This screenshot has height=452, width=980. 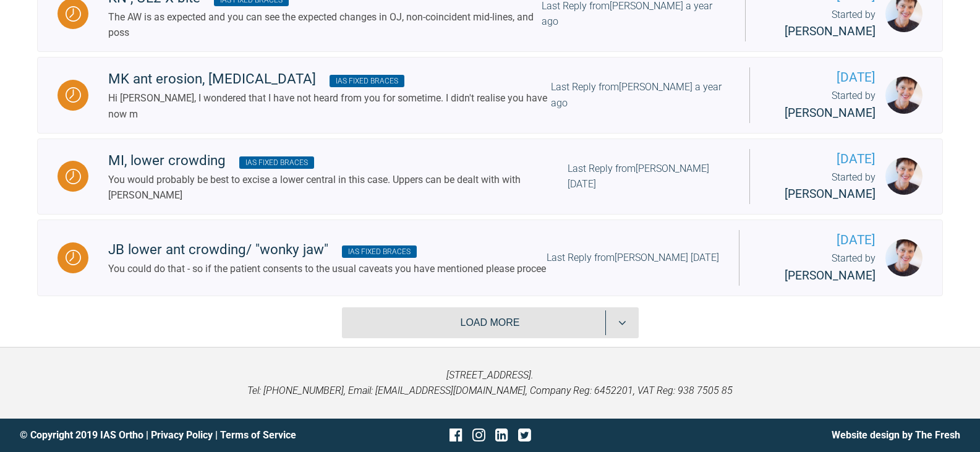 What do you see at coordinates (490, 177) in the screenshot?
I see `a: WaitingMI, lower crowding IAS Fixed BracesYou would probably be best to excise a lower central in...` at bounding box center [490, 177].